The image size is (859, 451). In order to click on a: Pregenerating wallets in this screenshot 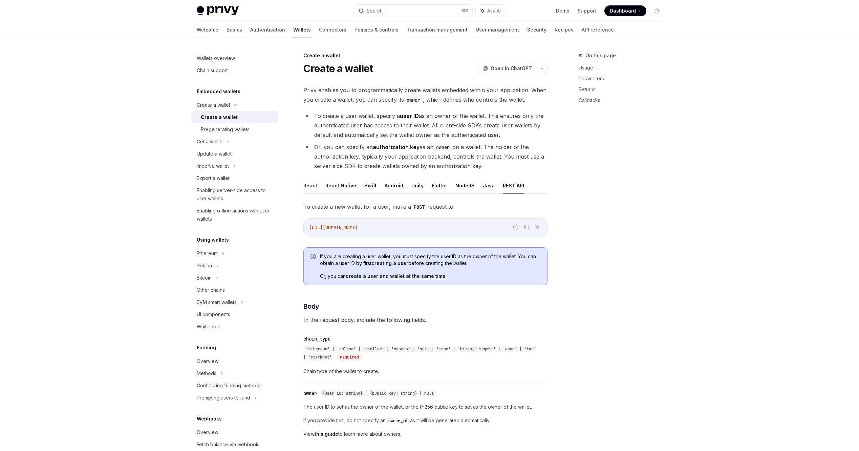, I will do `click(235, 129)`.